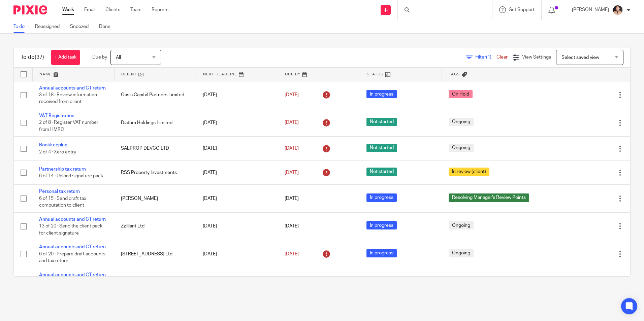  Describe the element at coordinates (489, 57) in the screenshot. I see `span: (1)` at that location.